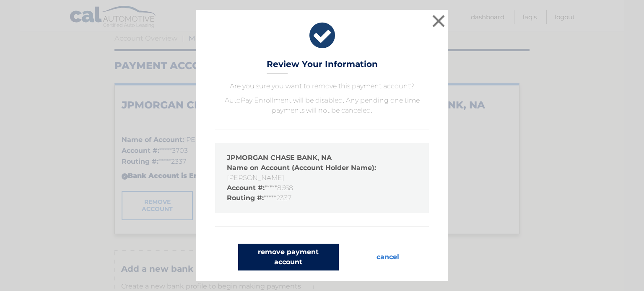 The width and height of the screenshot is (644, 291). What do you see at coordinates (301, 167) in the screenshot?
I see `strong: Name on Account (Account Holder Name):` at bounding box center [301, 167].